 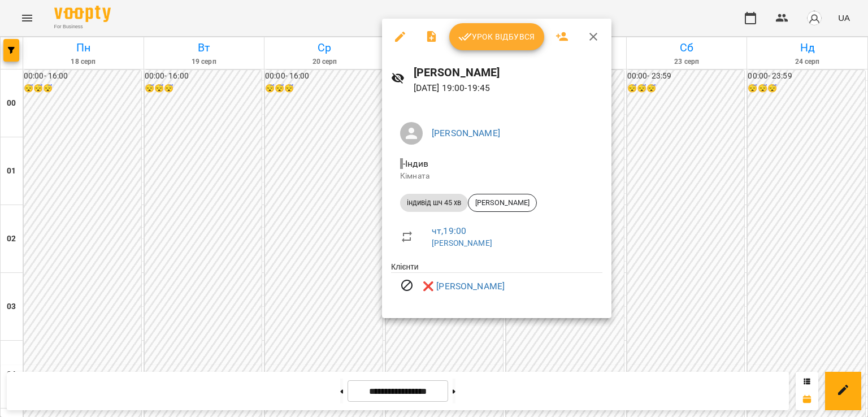 What do you see at coordinates (497, 176) in the screenshot?
I see `p: Кімната` at bounding box center [497, 176].